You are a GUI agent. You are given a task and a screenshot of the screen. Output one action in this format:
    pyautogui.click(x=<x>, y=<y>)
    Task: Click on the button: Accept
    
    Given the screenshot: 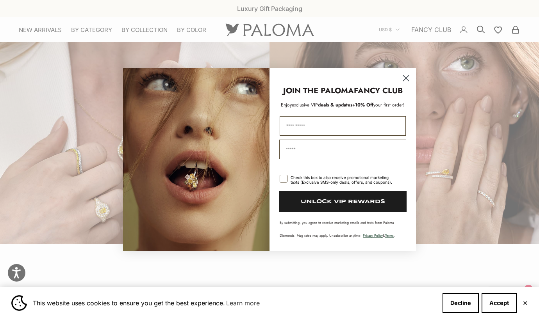 What is the action you would take?
    pyautogui.click(x=499, y=303)
    